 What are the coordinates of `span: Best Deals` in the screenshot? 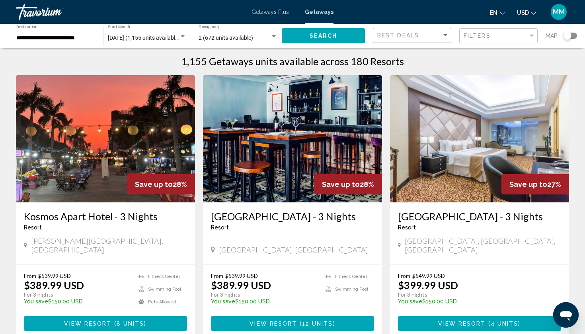 It's located at (398, 35).